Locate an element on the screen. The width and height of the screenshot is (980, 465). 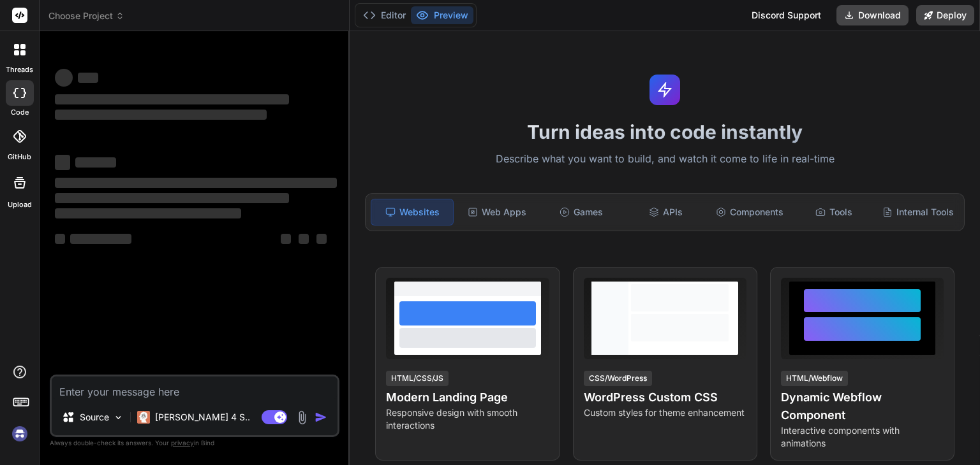
p: Custom styles for theme enhancement is located at coordinates (665, 413).